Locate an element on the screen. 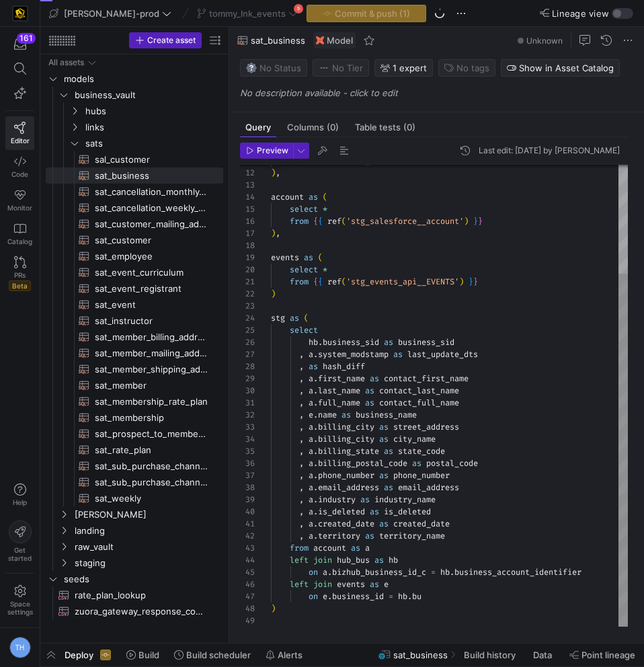 The height and width of the screenshot is (667, 644). span: first_name is located at coordinates (341, 379).